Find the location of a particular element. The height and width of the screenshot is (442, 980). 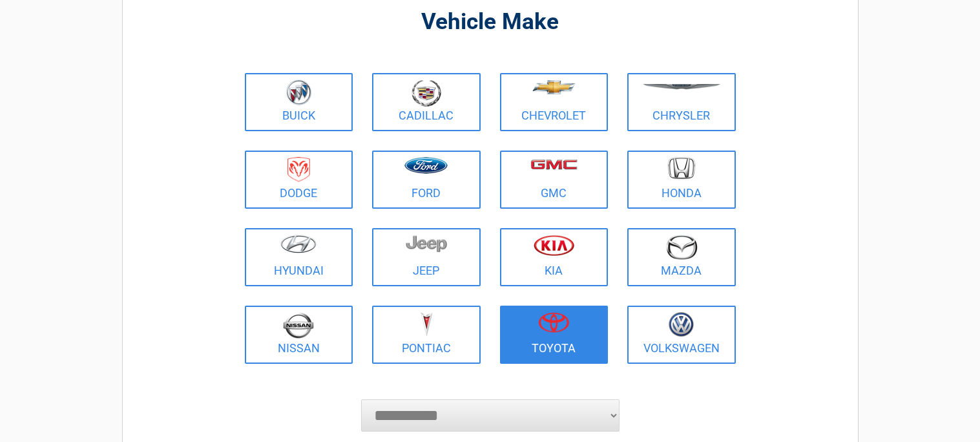

img: chrysler is located at coordinates (682, 87).